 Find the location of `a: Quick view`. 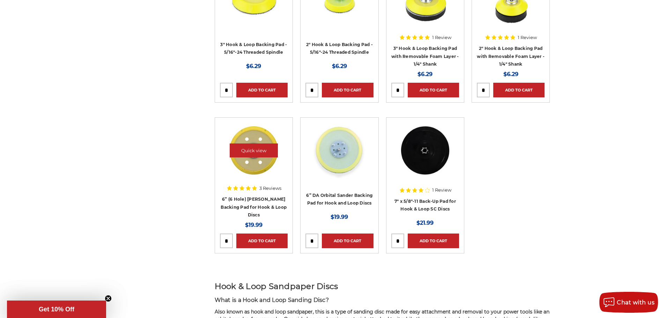

a: Quick view is located at coordinates (254, 151).